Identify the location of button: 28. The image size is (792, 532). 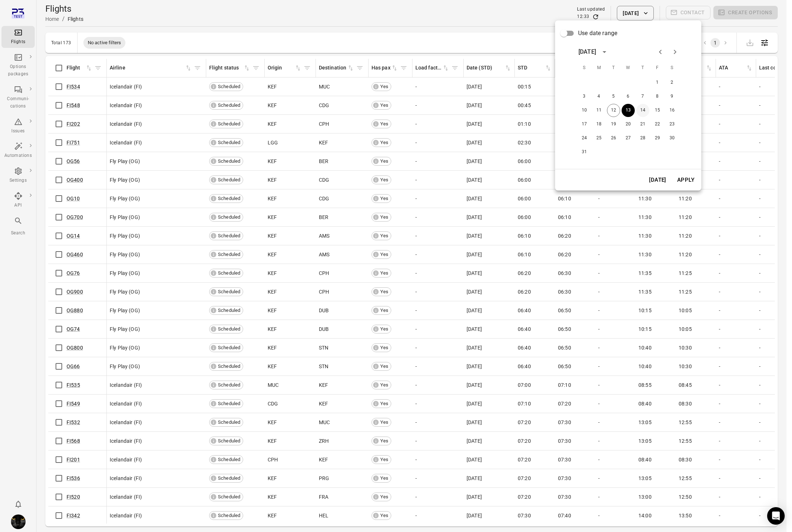
(643, 139).